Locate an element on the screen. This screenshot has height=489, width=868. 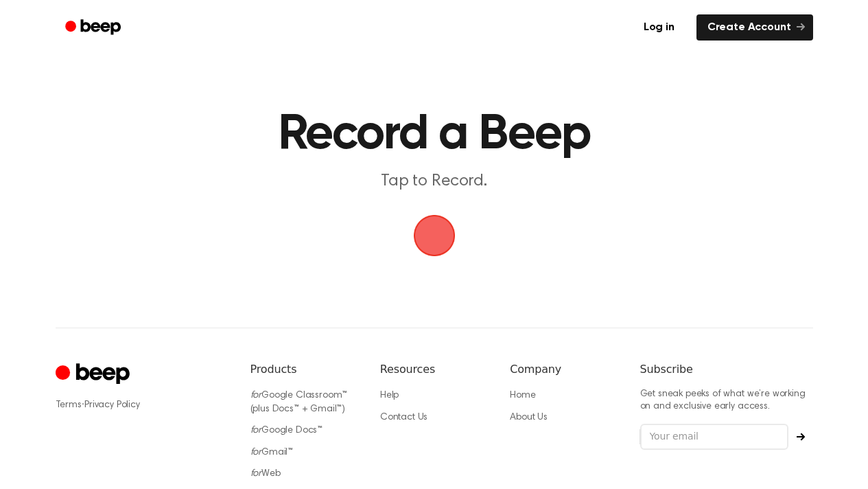
h6: Products is located at coordinates (304, 370).